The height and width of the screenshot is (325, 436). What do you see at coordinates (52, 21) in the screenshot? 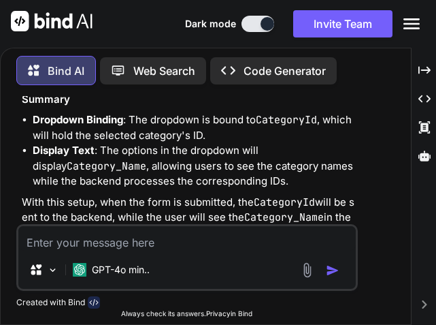
I see `img: Bind AI` at bounding box center [52, 21].